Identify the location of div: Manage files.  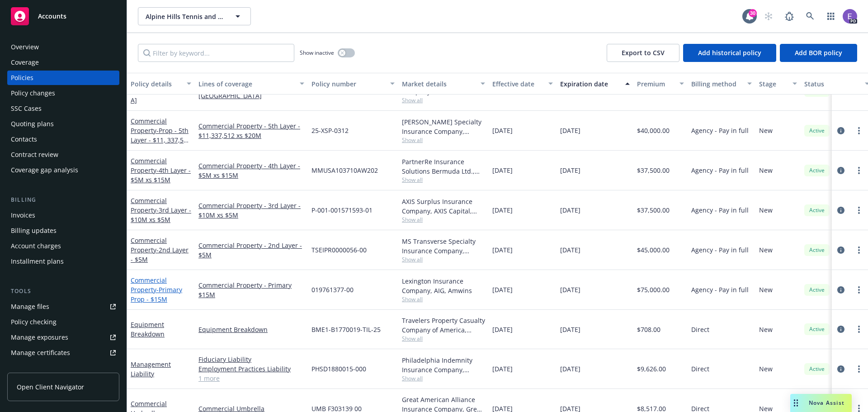
(30, 306).